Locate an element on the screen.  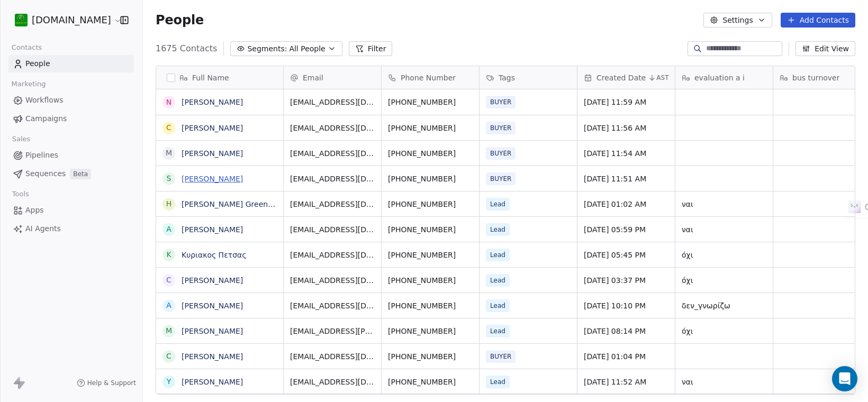
span: Contacts is located at coordinates (27, 48).